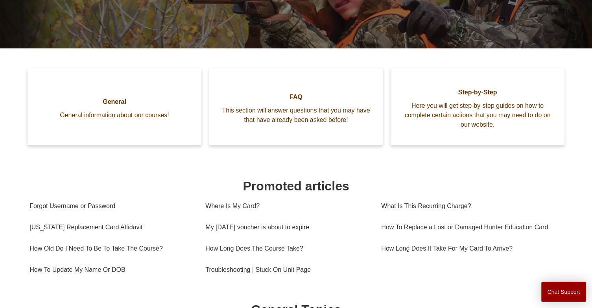  What do you see at coordinates (296, 115) in the screenshot?
I see `span: This section will answer questions that you may have that have already been asked before!` at bounding box center [296, 115].